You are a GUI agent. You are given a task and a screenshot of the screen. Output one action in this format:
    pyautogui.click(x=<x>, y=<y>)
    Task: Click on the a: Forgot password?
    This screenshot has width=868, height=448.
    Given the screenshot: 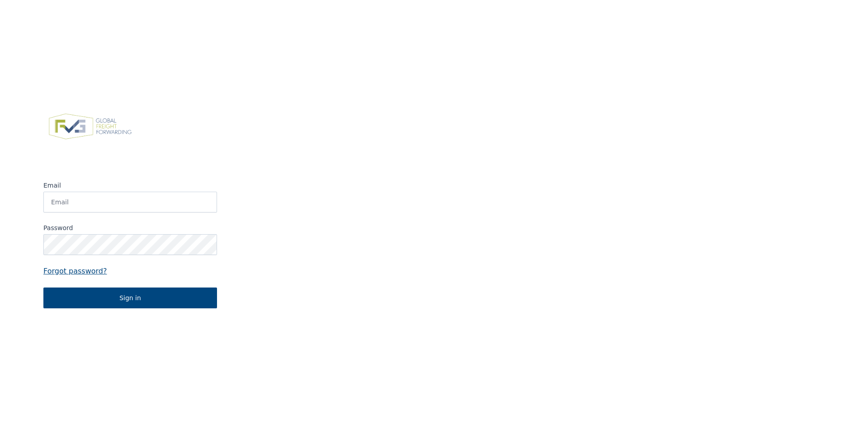 What is the action you would take?
    pyautogui.click(x=130, y=271)
    